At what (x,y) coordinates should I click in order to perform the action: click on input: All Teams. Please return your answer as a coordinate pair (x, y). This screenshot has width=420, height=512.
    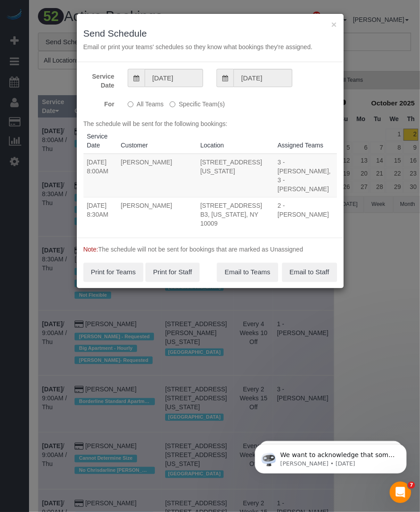
    Looking at the image, I should click on (131, 104).